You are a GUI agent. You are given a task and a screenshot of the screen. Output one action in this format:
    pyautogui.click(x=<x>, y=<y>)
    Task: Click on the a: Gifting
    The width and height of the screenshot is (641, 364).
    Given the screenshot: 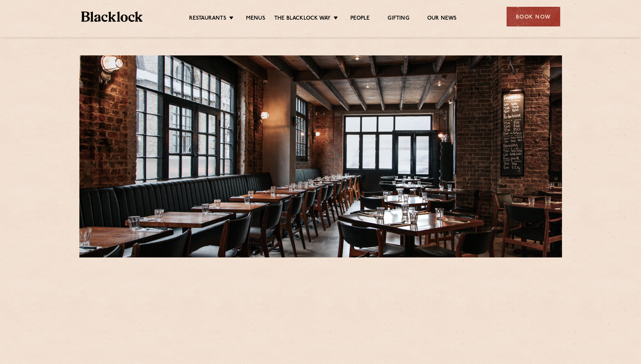 What is the action you would take?
    pyautogui.click(x=398, y=19)
    